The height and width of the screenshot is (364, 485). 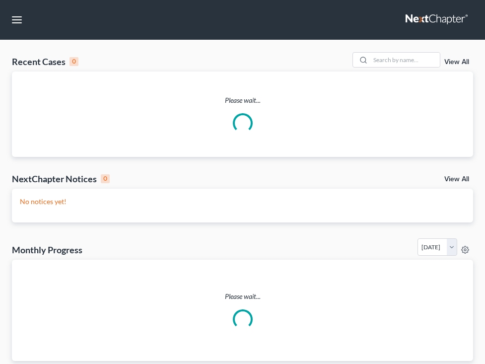 What do you see at coordinates (405, 60) in the screenshot?
I see `input: Search by name...` at bounding box center [405, 60].